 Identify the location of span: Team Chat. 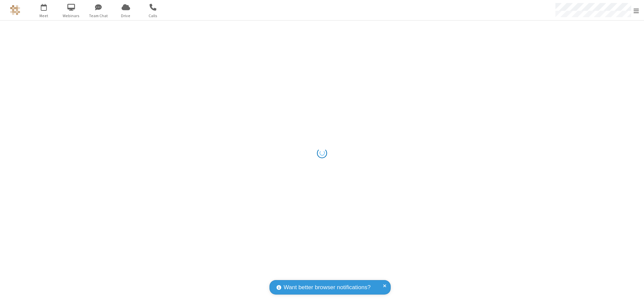
(98, 16).